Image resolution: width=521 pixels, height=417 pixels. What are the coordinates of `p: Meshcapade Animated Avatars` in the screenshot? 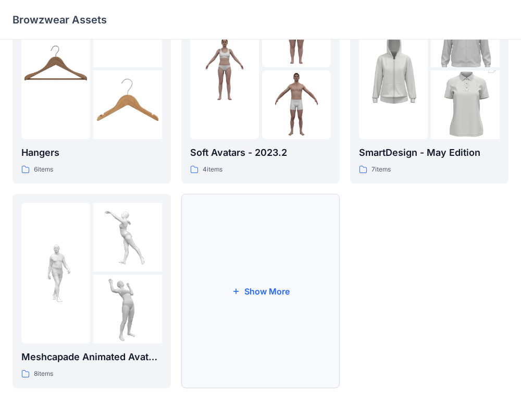 It's located at (92, 357).